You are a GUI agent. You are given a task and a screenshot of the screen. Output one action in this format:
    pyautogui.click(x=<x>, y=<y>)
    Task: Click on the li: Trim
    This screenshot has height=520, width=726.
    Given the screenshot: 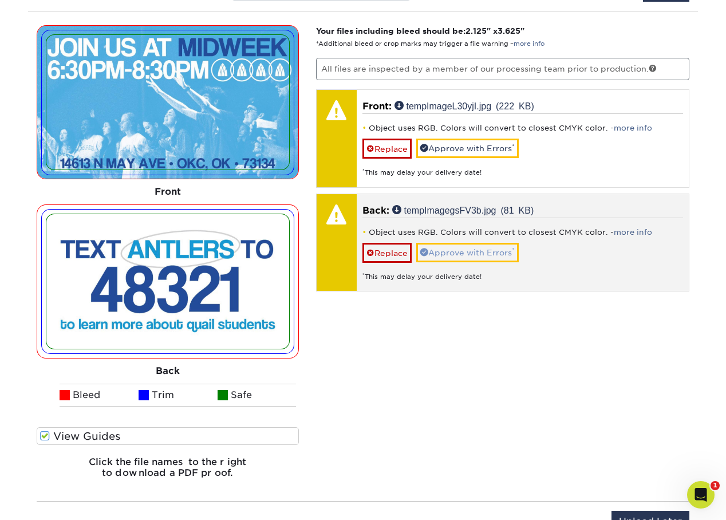 What is the action you would take?
    pyautogui.click(x=178, y=395)
    